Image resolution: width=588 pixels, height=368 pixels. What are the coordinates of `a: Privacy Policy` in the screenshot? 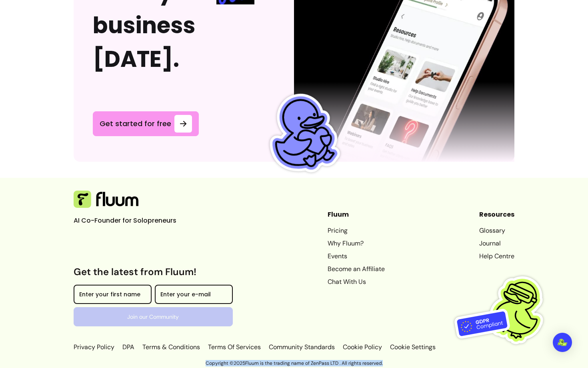 It's located at (95, 347).